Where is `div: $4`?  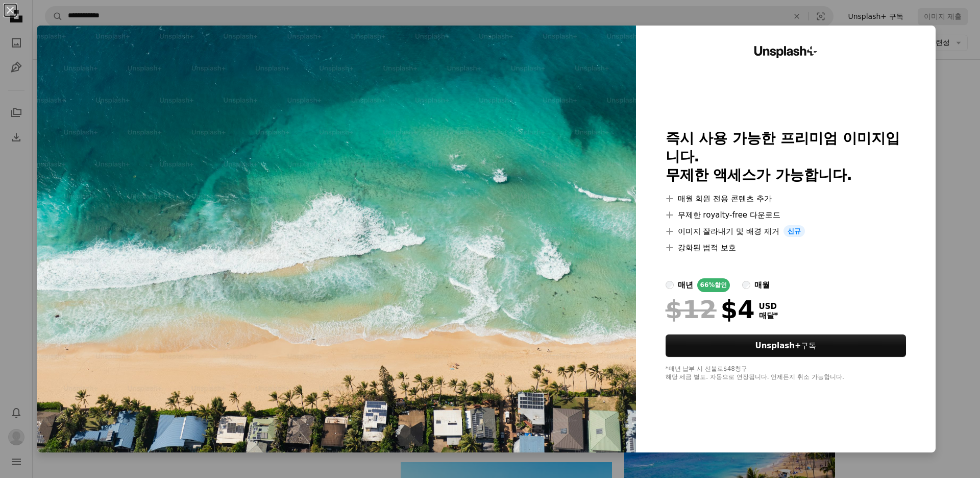 div: $4 is located at coordinates (710, 310).